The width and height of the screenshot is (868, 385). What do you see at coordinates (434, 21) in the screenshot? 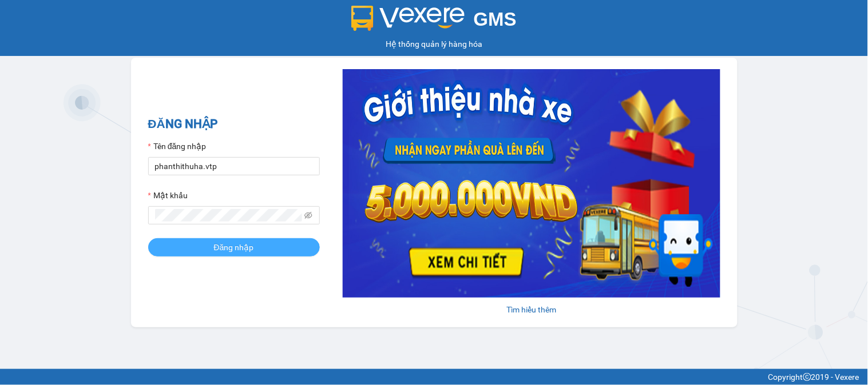
I see `a: GMS` at bounding box center [434, 21].